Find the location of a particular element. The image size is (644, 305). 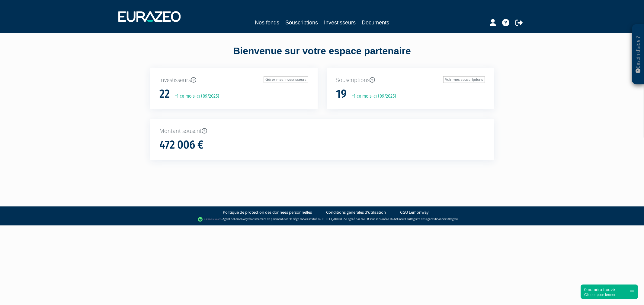

div: Bienvenue sur votre espace partenaire is located at coordinates (322, 56).